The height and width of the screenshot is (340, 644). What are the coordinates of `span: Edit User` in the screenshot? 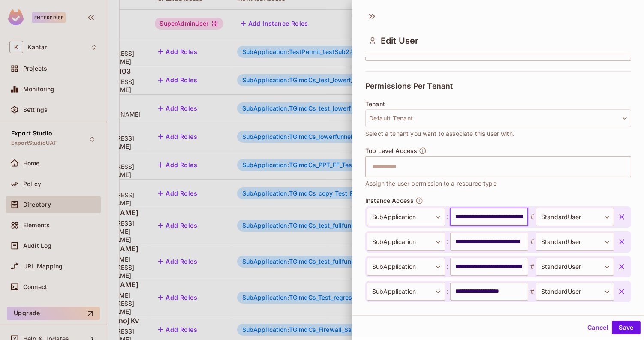 It's located at (400, 41).